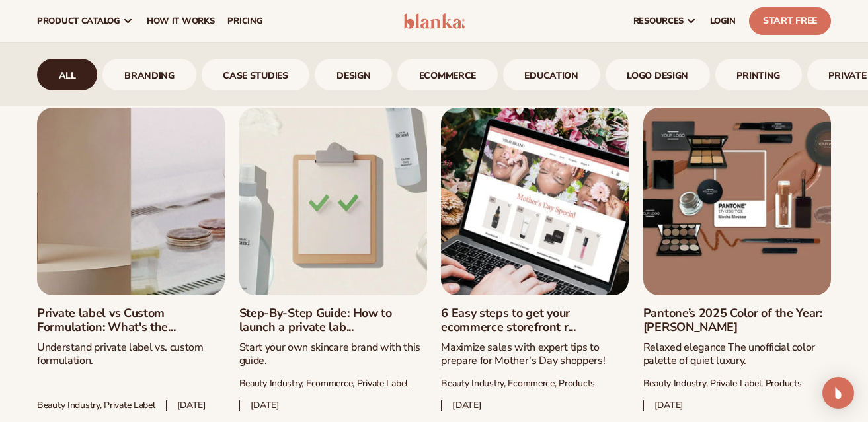 This screenshot has width=868, height=422. Describe the element at coordinates (551, 74) in the screenshot. I see `div: 6 / 9` at that location.